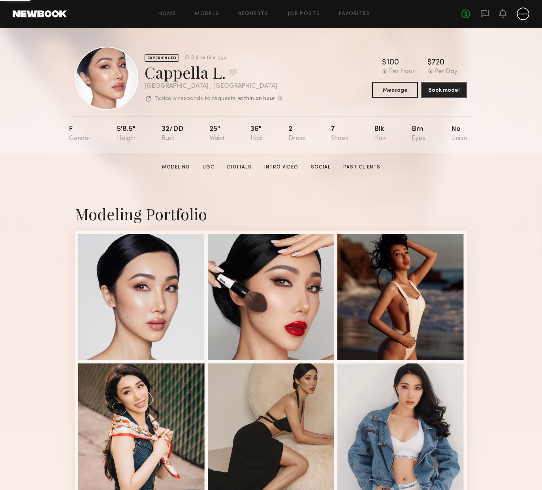 Image resolution: width=542 pixels, height=490 pixels. Describe the element at coordinates (446, 72) in the screenshot. I see `div: Per Day` at that location.